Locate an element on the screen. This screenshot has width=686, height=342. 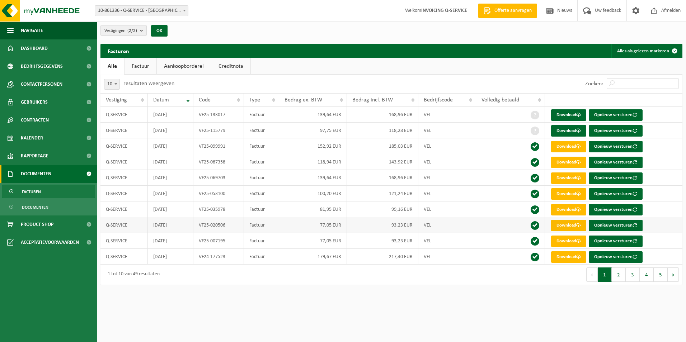
span: Bedrijfscode is located at coordinates (438, 100).